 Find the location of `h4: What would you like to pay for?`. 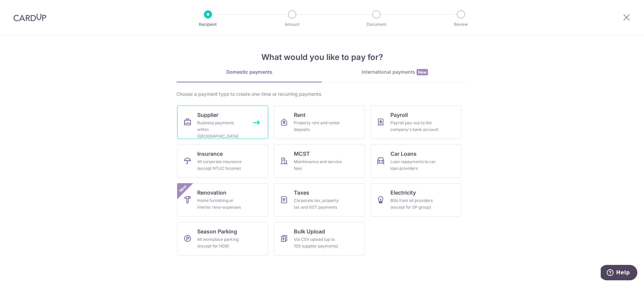

h4: What would you like to pay for? is located at coordinates (322, 57).